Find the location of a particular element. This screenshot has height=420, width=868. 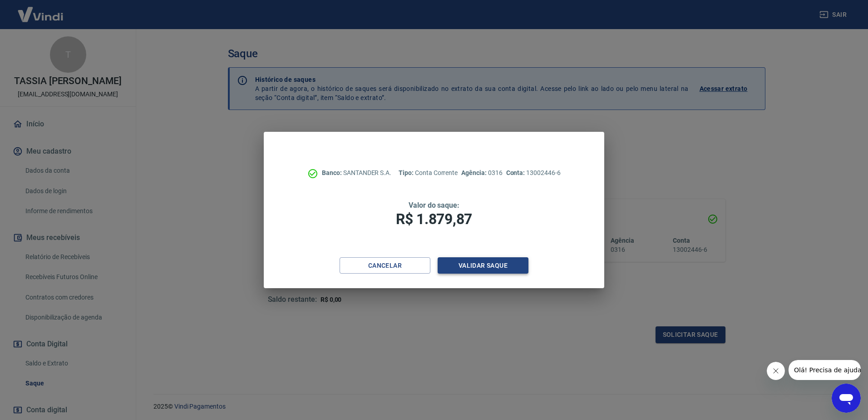

button: Validar saque is located at coordinates (484, 265).